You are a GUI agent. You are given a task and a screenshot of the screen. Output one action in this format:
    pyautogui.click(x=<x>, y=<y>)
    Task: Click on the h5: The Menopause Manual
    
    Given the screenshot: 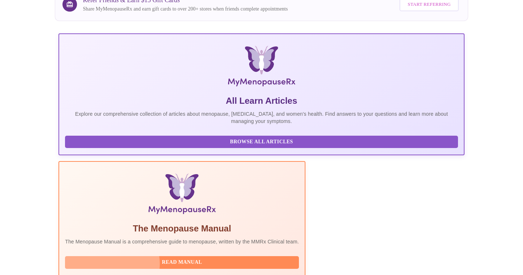 What is the action you would take?
    pyautogui.click(x=182, y=229)
    